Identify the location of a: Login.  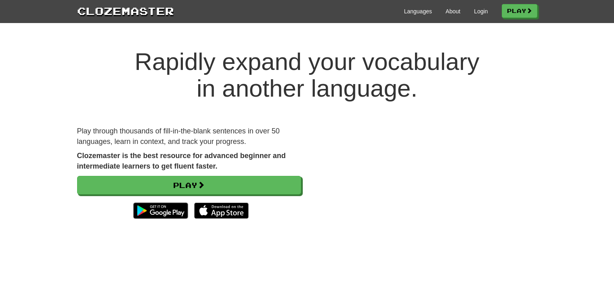
(481, 11).